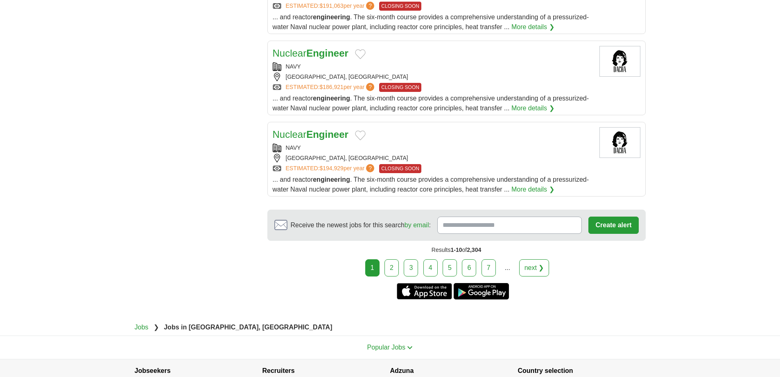  Describe the element at coordinates (331, 168) in the screenshot. I see `span: $194,929` at that location.